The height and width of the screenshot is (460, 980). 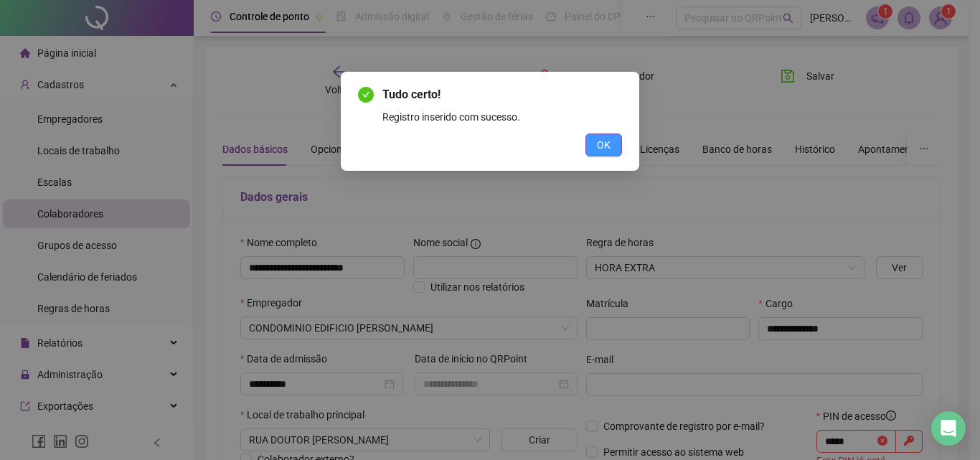 I want to click on button: OK, so click(x=604, y=145).